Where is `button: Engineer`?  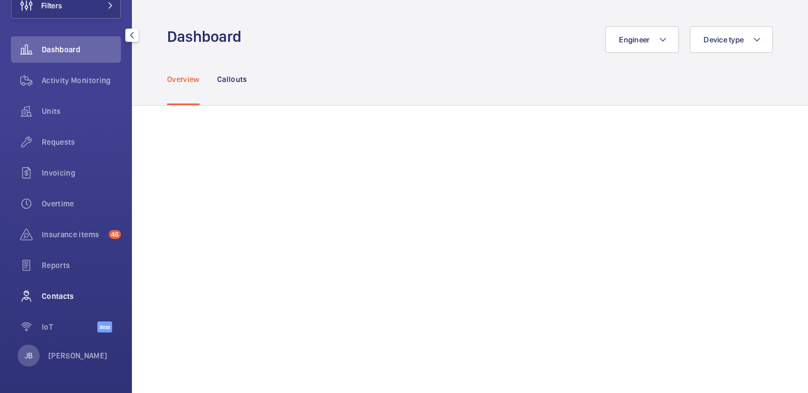
button: Engineer is located at coordinates (642, 40).